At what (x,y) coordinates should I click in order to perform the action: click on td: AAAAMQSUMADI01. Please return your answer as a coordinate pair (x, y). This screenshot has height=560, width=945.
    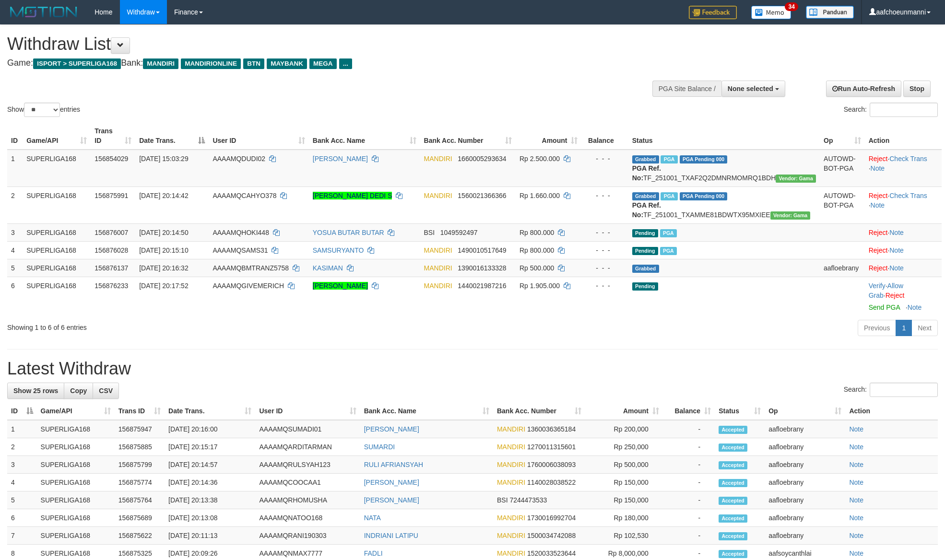
    Looking at the image, I should click on (307, 429).